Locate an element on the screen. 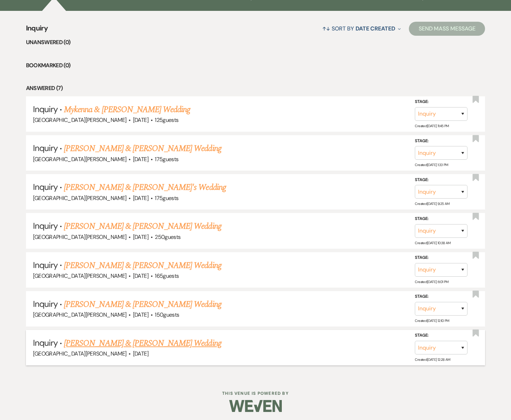 The height and width of the screenshot is (420, 511). button: Send Mass Message is located at coordinates (447, 29).